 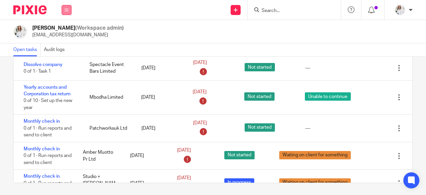 What do you see at coordinates (99, 28) in the screenshot?
I see `span: (Workspace admin)` at bounding box center [99, 28].